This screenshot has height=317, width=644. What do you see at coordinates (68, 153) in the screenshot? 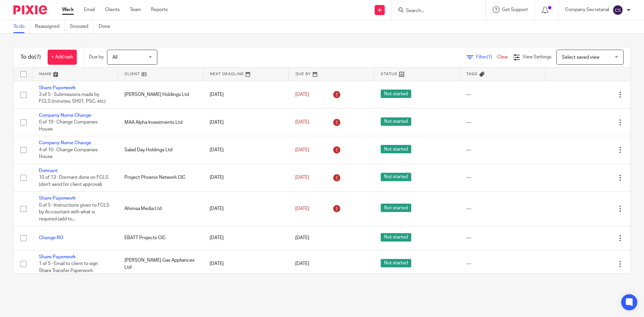
I see `span: 4 of 10 · Change Companies House` at bounding box center [68, 153].